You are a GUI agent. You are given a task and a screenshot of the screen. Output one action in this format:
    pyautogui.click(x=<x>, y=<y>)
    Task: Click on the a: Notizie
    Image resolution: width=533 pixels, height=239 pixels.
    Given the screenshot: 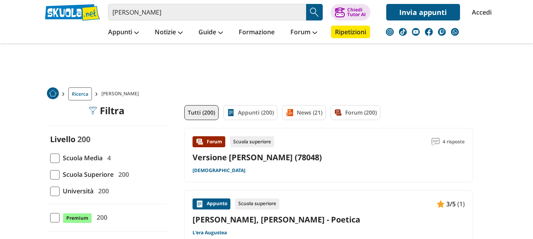 What is the action you would take?
    pyautogui.click(x=168, y=33)
    